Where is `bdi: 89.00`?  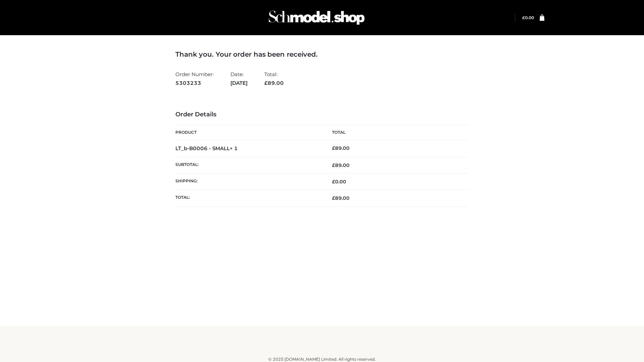 bdi: 89.00 is located at coordinates (341, 148).